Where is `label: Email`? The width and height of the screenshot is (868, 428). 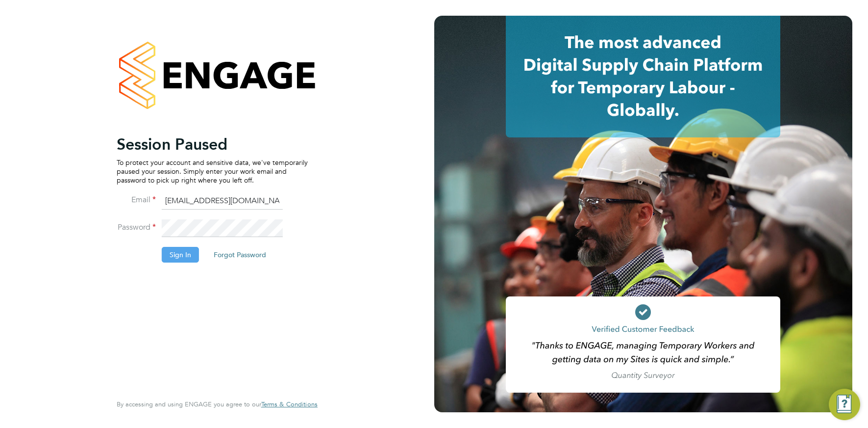
label: Email is located at coordinates (137, 200).